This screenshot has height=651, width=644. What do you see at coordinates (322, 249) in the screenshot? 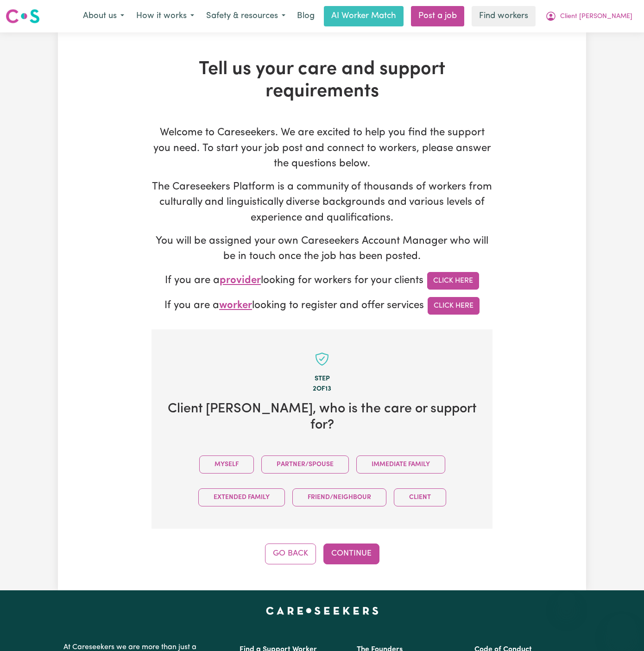
I see `p: You will be assigned your own Careseekers Account Manager who will be in touch once the job has b...` at bounding box center [322, 249].